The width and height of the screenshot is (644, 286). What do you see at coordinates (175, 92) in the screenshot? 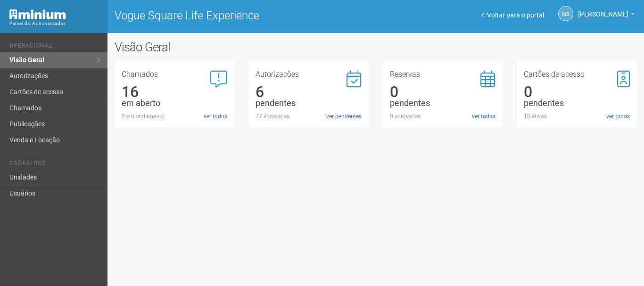
I see `div: 16` at bounding box center [175, 92].